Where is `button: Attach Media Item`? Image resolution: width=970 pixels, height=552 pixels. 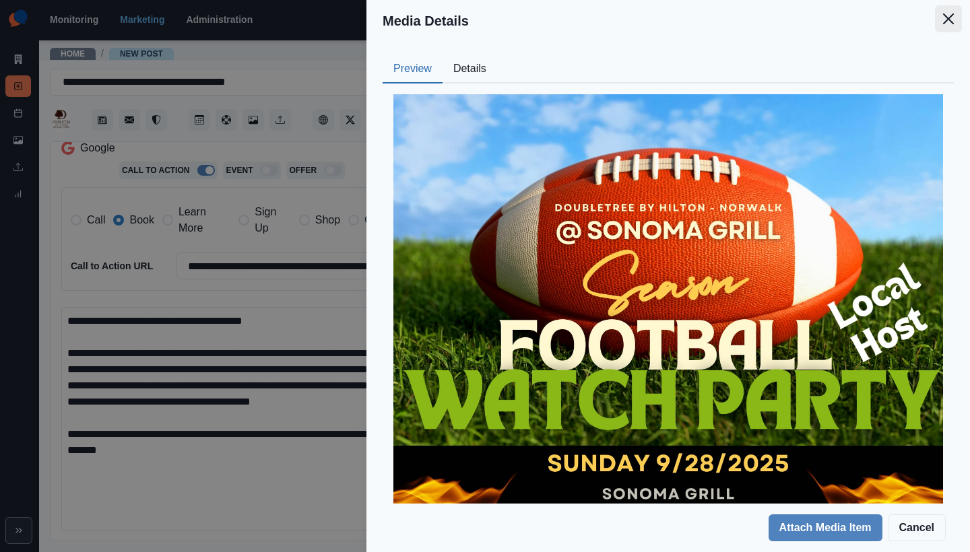 button: Attach Media Item is located at coordinates (825, 528).